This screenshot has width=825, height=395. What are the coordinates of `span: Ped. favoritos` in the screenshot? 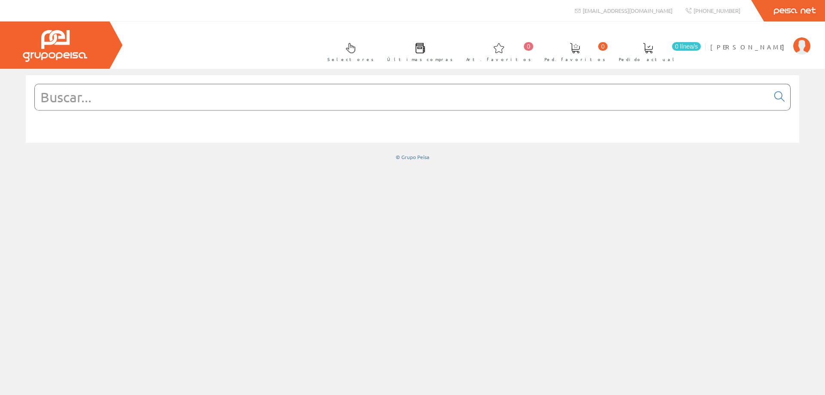 It's located at (575, 59).